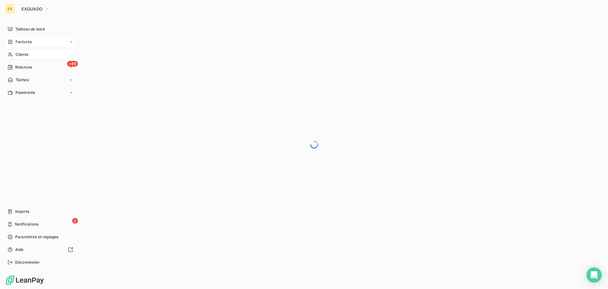 The image size is (608, 289). What do you see at coordinates (37, 237) in the screenshot?
I see `span: Paramètres et réglages` at bounding box center [37, 237].